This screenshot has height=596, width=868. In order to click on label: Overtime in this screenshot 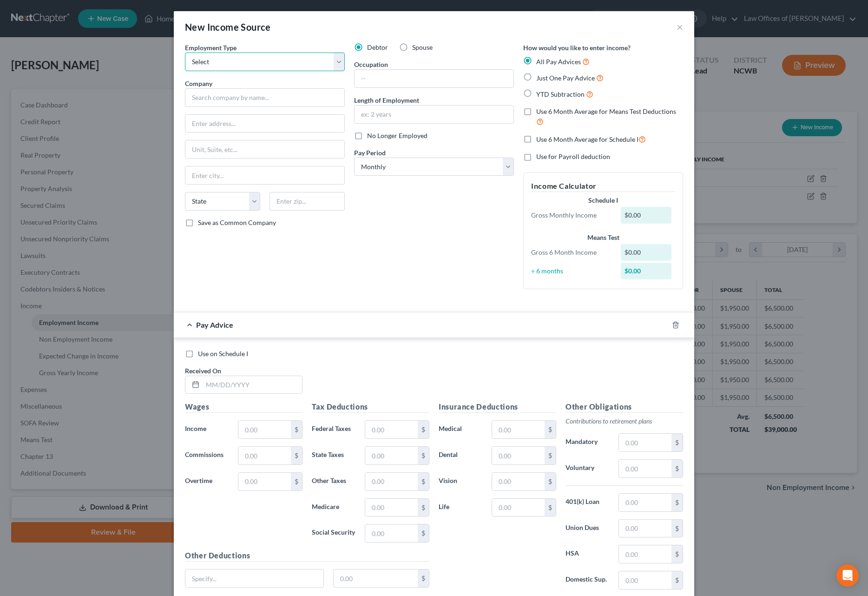, I will do `click(206, 481)`.